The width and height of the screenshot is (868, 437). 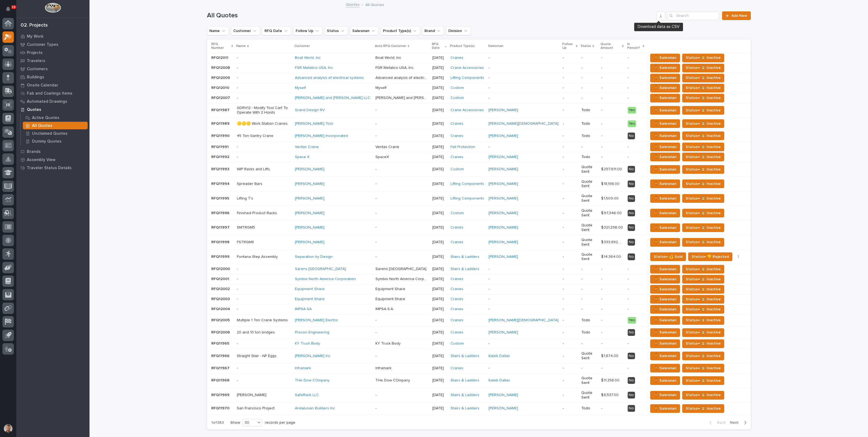 I want to click on a: Fab and Coatings Items, so click(x=53, y=93).